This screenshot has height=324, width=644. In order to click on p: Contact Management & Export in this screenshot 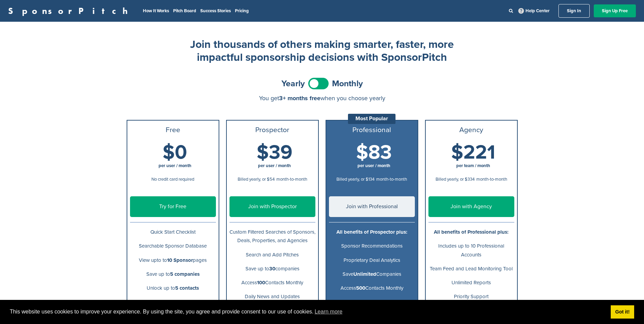, I will do `click(372, 302)`.